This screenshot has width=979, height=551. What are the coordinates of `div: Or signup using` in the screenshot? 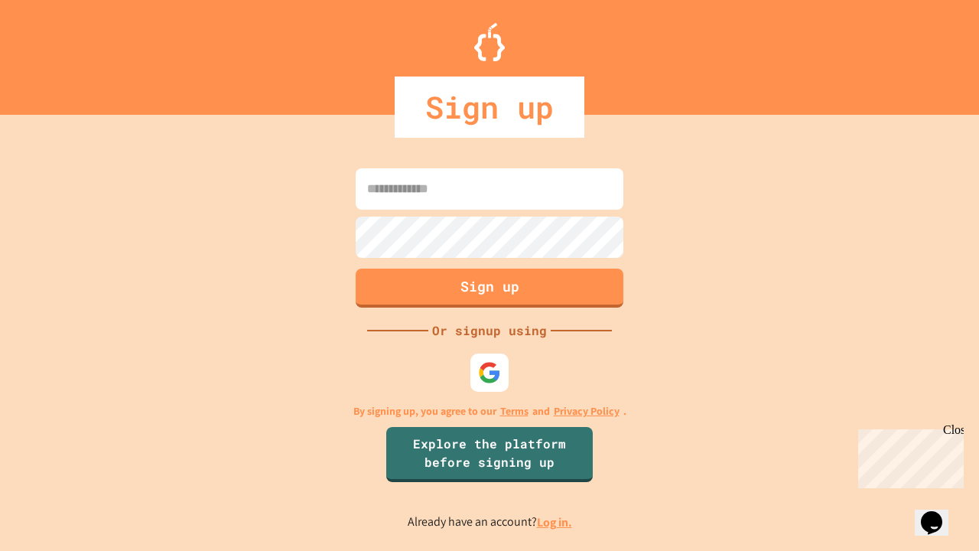 It's located at (489, 330).